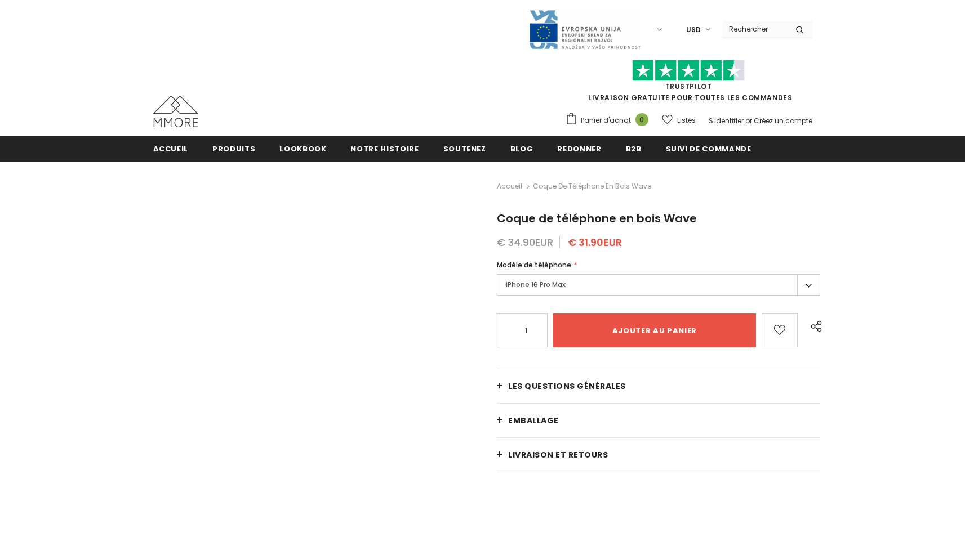 The height and width of the screenshot is (560, 965). Describe the element at coordinates (688, 70) in the screenshot. I see `img: Faites confiance aux étoiles pilotes` at that location.